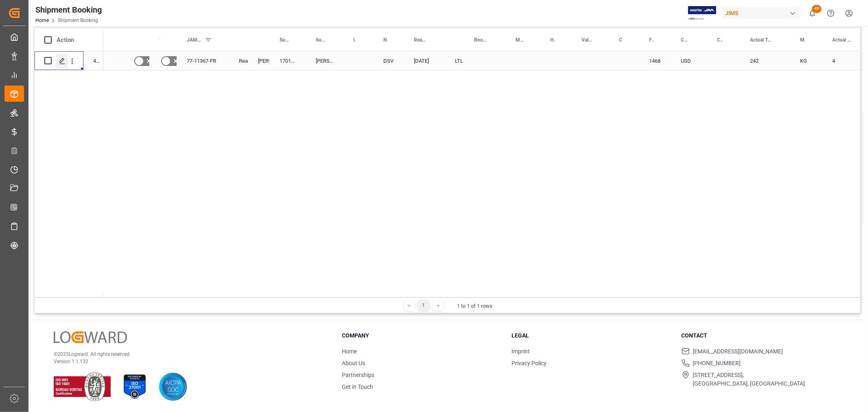  Describe the element at coordinates (702, 13) in the screenshot. I see `img: Exertis%20JAM%20-%20Email%20Logo.jpg_1722504956.jpg` at that location.